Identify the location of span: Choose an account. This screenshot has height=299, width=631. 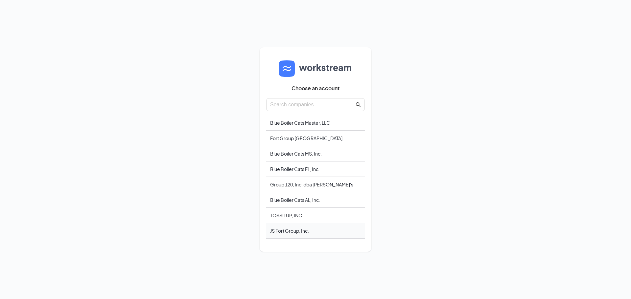
(316, 88).